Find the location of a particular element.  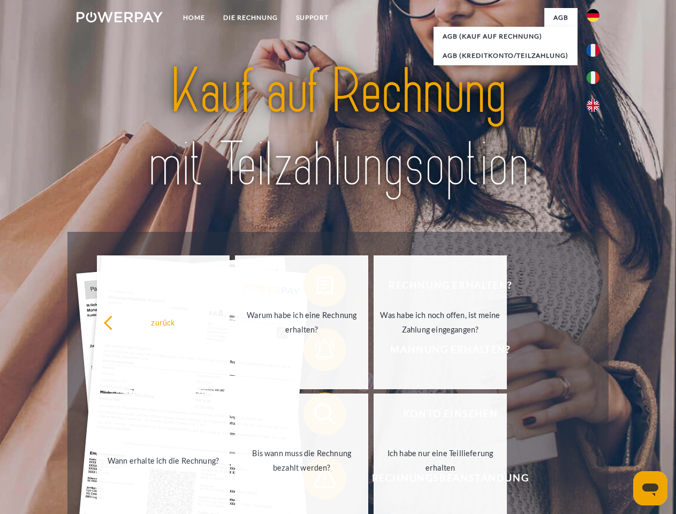

div: Warum habe ich eine Rechnung erhalten? is located at coordinates (302, 322).